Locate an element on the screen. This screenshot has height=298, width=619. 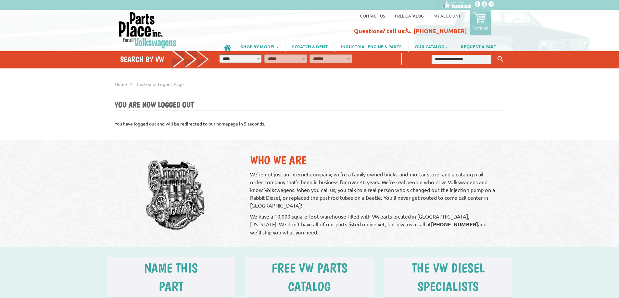
h1: You are now logged out is located at coordinates (309, 105).